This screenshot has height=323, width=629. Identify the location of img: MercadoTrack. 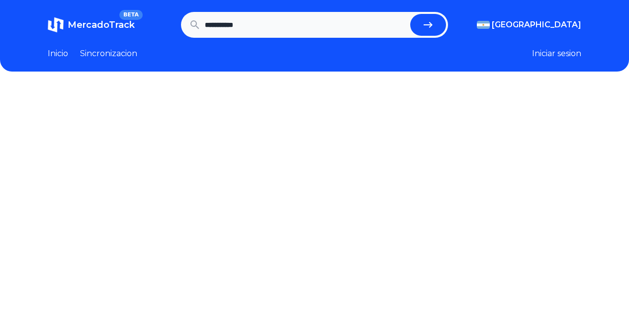
(56, 25).